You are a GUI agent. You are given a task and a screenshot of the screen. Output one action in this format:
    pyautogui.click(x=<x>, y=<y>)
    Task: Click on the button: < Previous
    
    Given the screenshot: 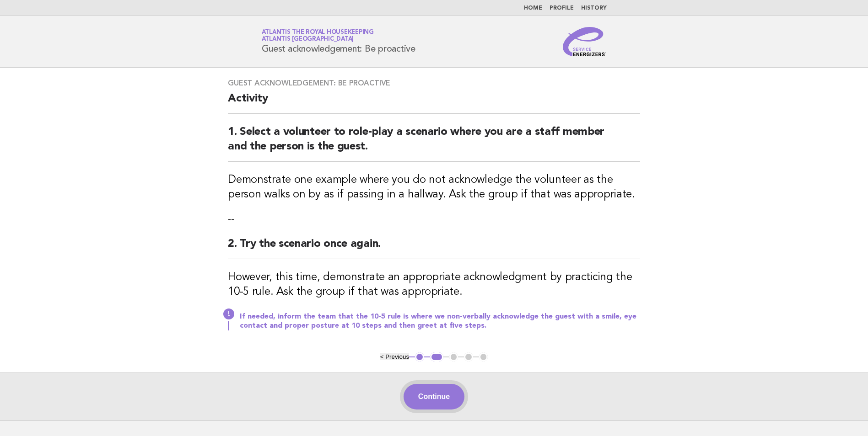 What is the action you would take?
    pyautogui.click(x=394, y=356)
    